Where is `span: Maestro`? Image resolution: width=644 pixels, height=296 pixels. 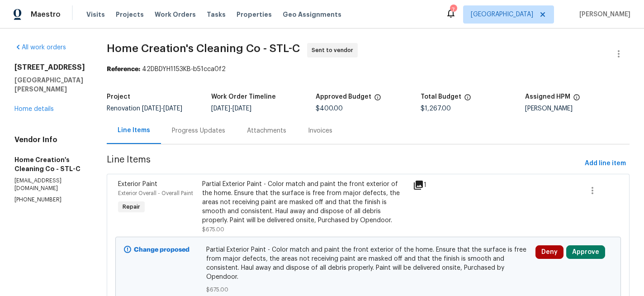 span: Maestro is located at coordinates (46, 14).